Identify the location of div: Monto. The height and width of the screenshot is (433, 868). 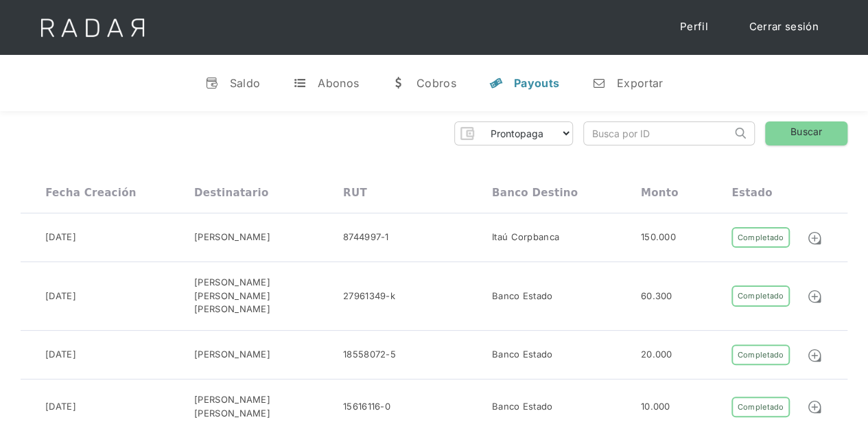
(659, 192).